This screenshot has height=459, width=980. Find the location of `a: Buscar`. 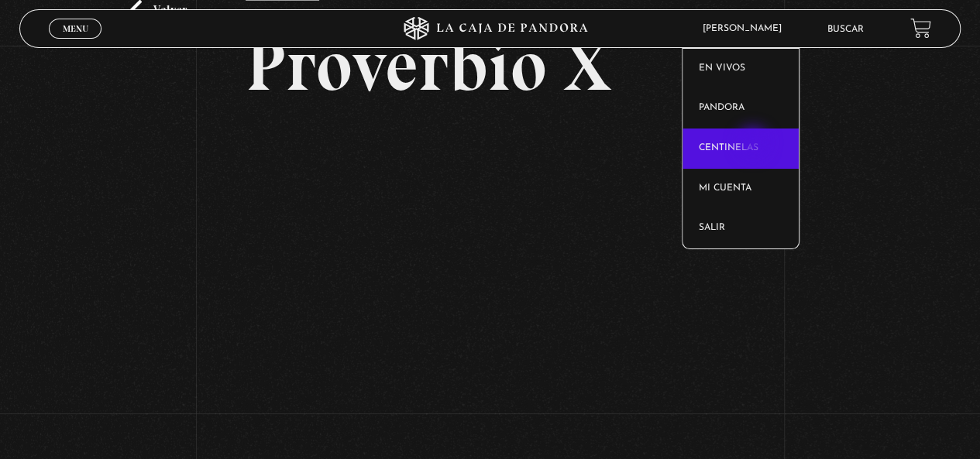

a: Buscar is located at coordinates (845, 30).